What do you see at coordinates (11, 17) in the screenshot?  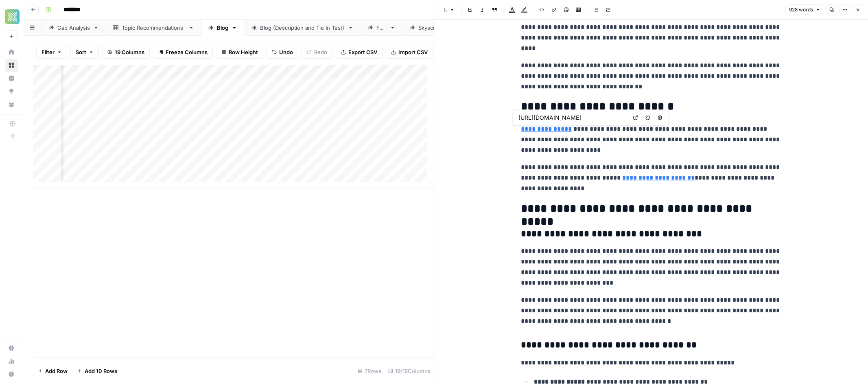 I see `button: Workspace: Xponent21` at bounding box center [11, 17].